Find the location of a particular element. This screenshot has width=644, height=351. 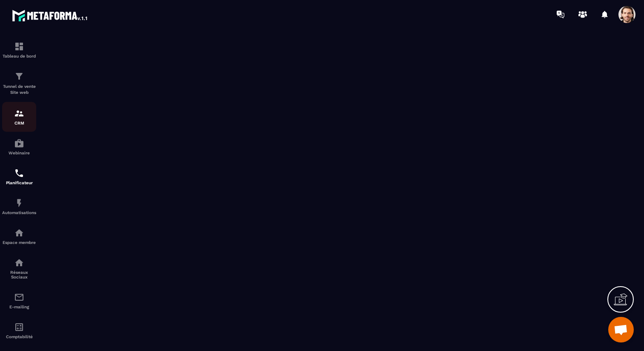

p: Espace membre is located at coordinates (19, 242).